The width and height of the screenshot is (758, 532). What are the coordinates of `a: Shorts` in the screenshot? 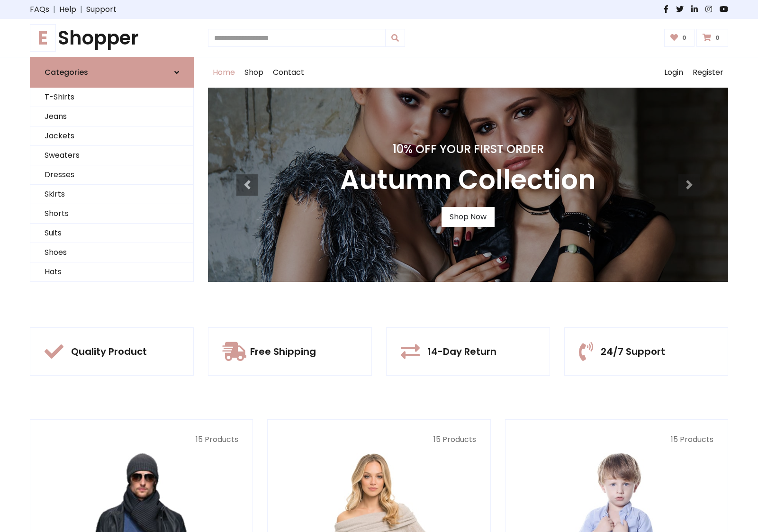 It's located at (112, 213).